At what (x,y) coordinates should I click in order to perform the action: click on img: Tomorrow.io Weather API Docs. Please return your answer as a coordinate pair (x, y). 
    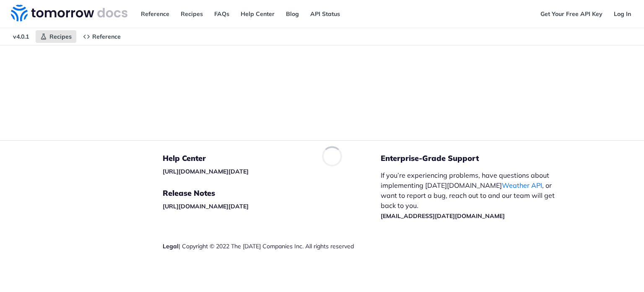
    Looking at the image, I should click on (69, 13).